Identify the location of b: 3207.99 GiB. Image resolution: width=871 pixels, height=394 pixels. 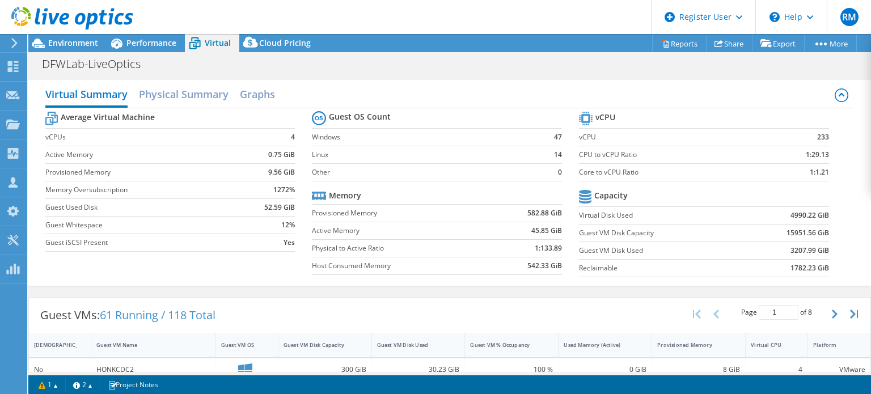
(810, 251).